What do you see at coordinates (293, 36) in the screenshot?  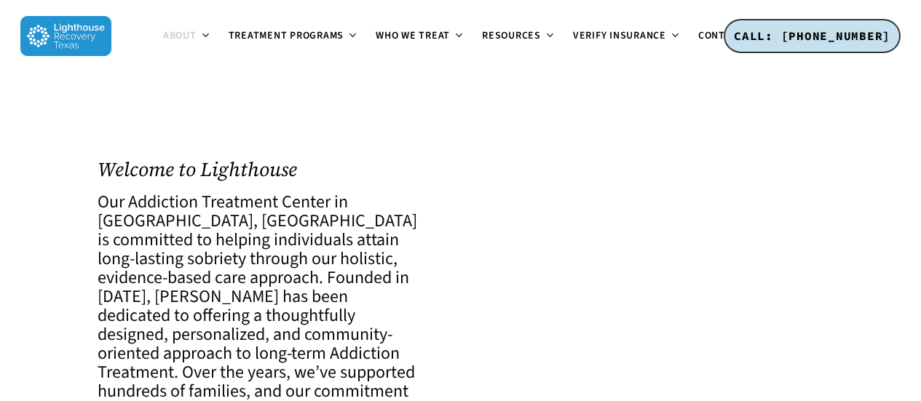 I see `a: Treatment Programs` at bounding box center [293, 36].